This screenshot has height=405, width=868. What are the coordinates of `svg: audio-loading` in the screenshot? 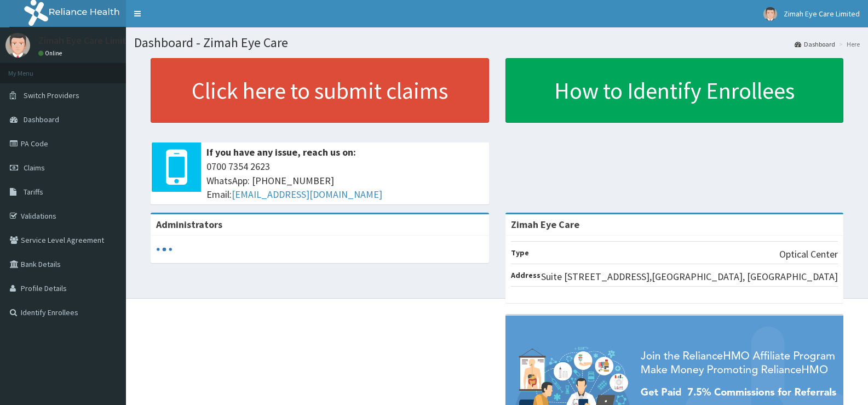 It's located at (164, 249).